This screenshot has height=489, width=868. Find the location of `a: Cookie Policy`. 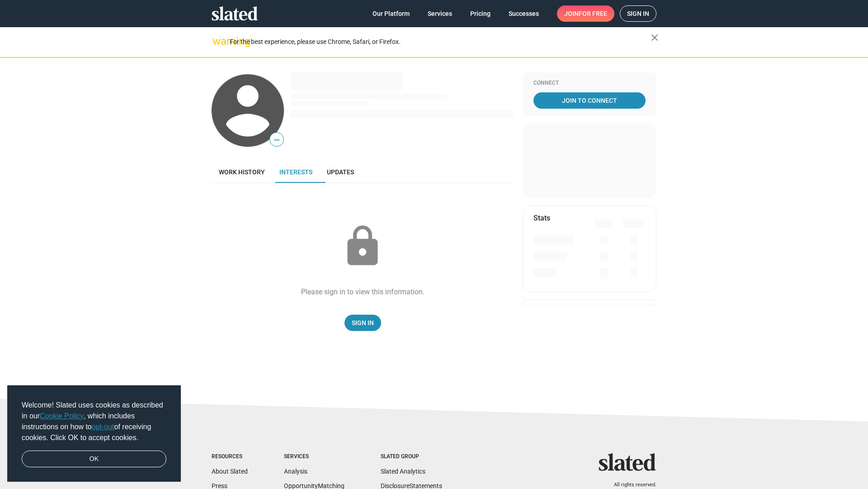

a: Cookie Policy is located at coordinates (61, 416).